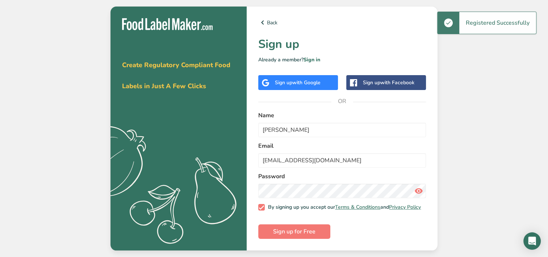 This screenshot has height=257, width=548. I want to click on span: Sign up for Free, so click(294, 231).